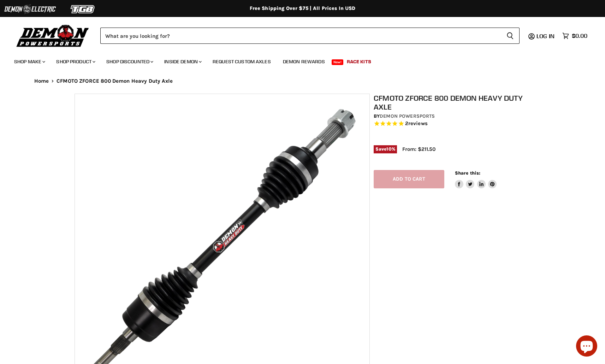  Describe the element at coordinates (385, 149) in the screenshot. I see `span: Save %` at that location.